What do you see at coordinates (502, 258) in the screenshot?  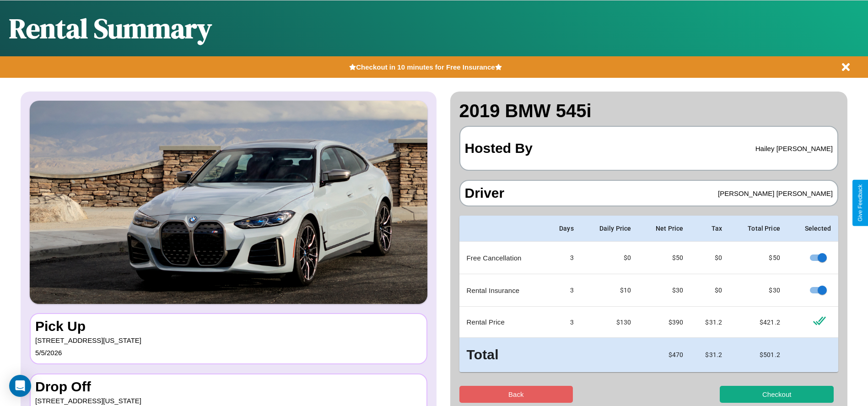 I see `p: Free Cancellation` at bounding box center [502, 258].